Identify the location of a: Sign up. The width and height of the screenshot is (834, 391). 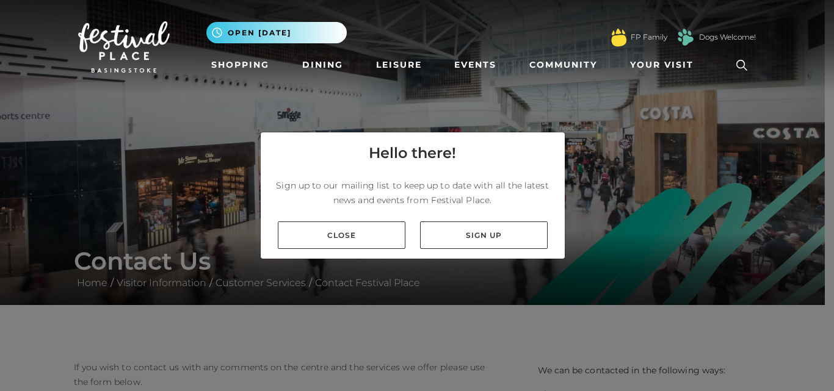
(483, 235).